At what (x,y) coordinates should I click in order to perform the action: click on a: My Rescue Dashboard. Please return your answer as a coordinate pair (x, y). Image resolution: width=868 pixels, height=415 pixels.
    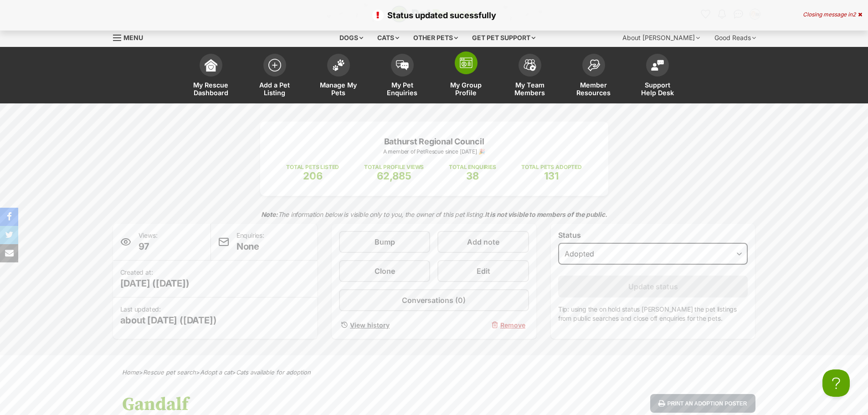
    Looking at the image, I should click on (211, 76).